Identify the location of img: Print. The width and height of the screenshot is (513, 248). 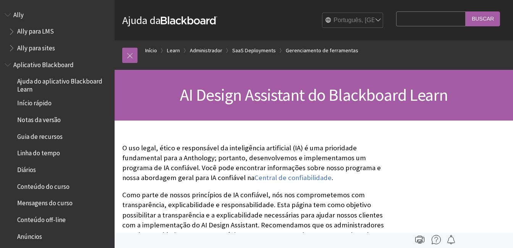
(420, 240).